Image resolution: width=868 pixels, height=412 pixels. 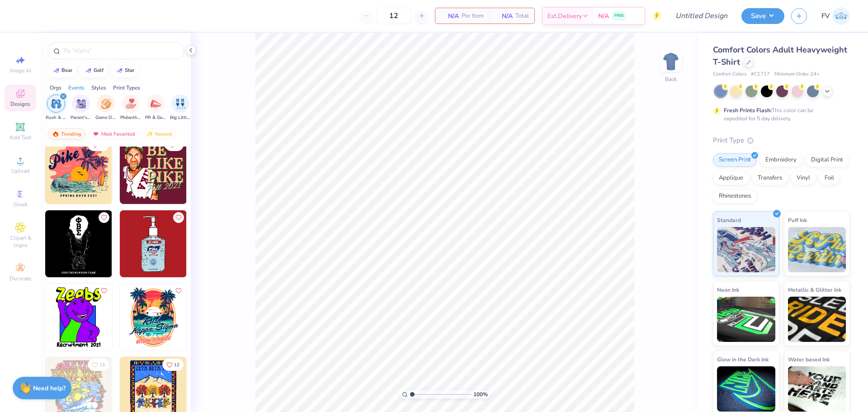 I want to click on span: Comfort Colors Adult Heavyweight T-Shirt, so click(x=779, y=56).